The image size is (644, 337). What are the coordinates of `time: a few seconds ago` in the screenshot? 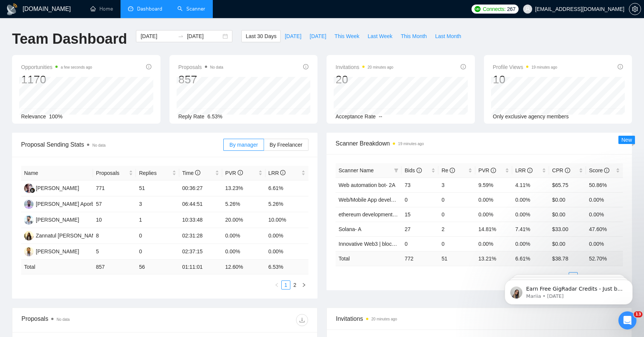 It's located at (76, 67).